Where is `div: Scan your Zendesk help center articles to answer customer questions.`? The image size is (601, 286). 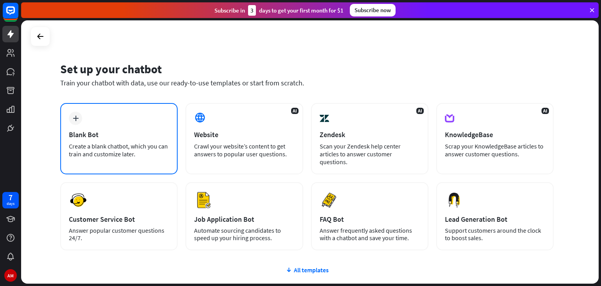
div: Scan your Zendesk help center articles to answer customer questions. is located at coordinates (370, 154).